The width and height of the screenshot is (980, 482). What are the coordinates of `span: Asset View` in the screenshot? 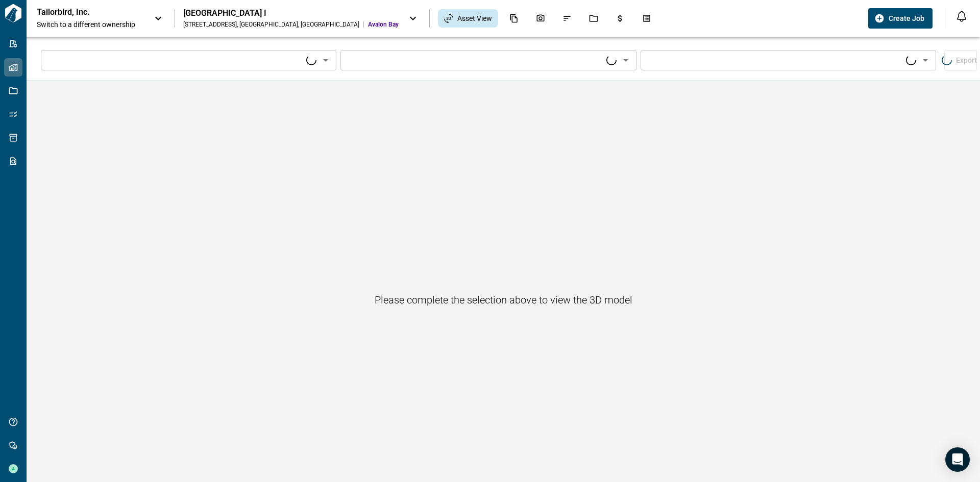 It's located at (475, 19).